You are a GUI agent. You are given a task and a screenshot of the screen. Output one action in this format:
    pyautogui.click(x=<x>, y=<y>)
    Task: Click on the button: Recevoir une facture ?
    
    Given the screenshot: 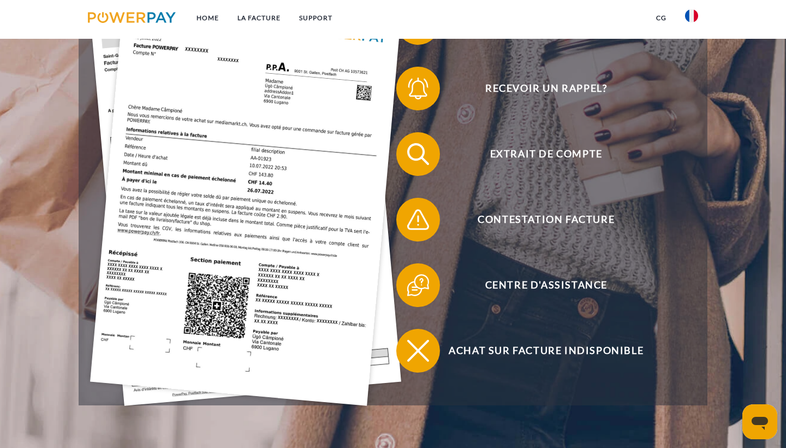 What is the action you would take?
    pyautogui.click(x=538, y=23)
    